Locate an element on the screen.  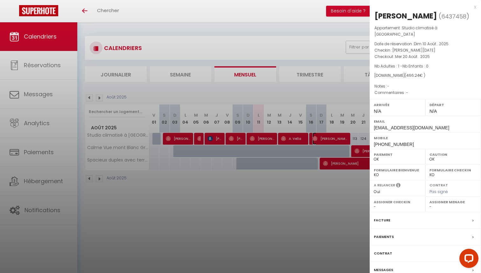
span: Nb Adultes : 1 - is located at coordinates (401, 66).